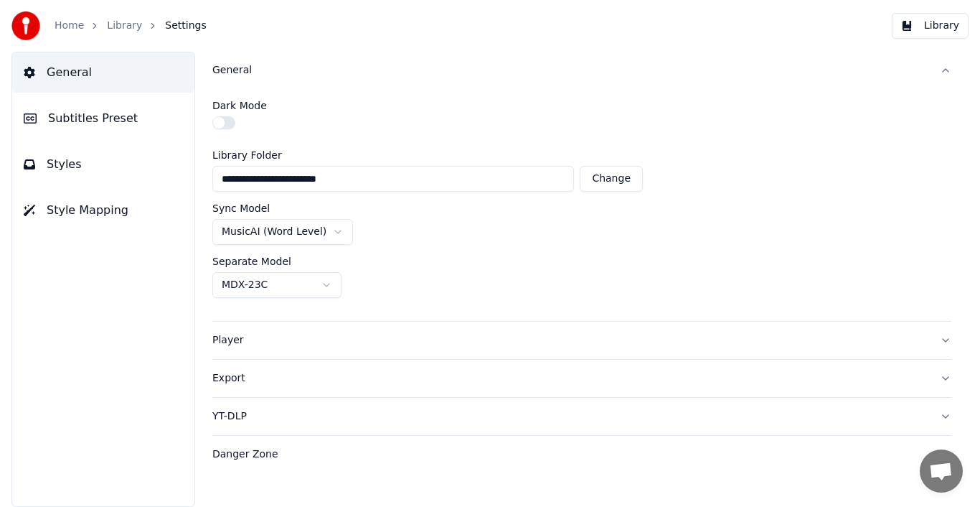 Image resolution: width=980 pixels, height=507 pixels. What do you see at coordinates (582, 416) in the screenshot?
I see `button: YT-DLP` at bounding box center [582, 416].